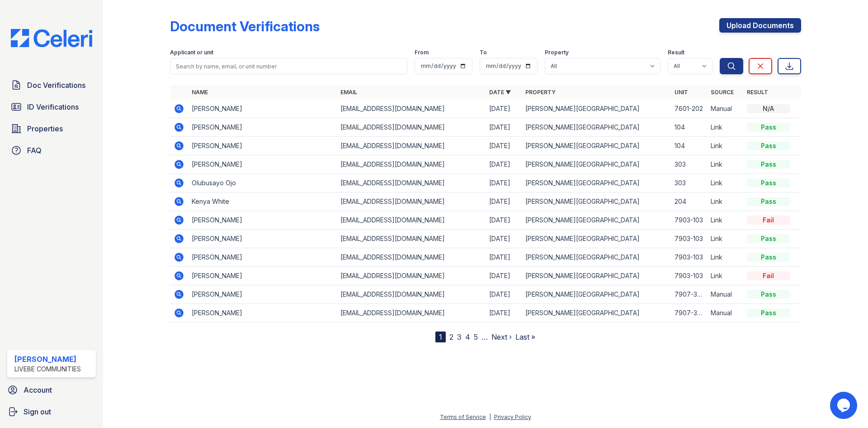 This screenshot has width=868, height=428. What do you see at coordinates (463, 416) in the screenshot?
I see `a: Terms of Service` at bounding box center [463, 416].